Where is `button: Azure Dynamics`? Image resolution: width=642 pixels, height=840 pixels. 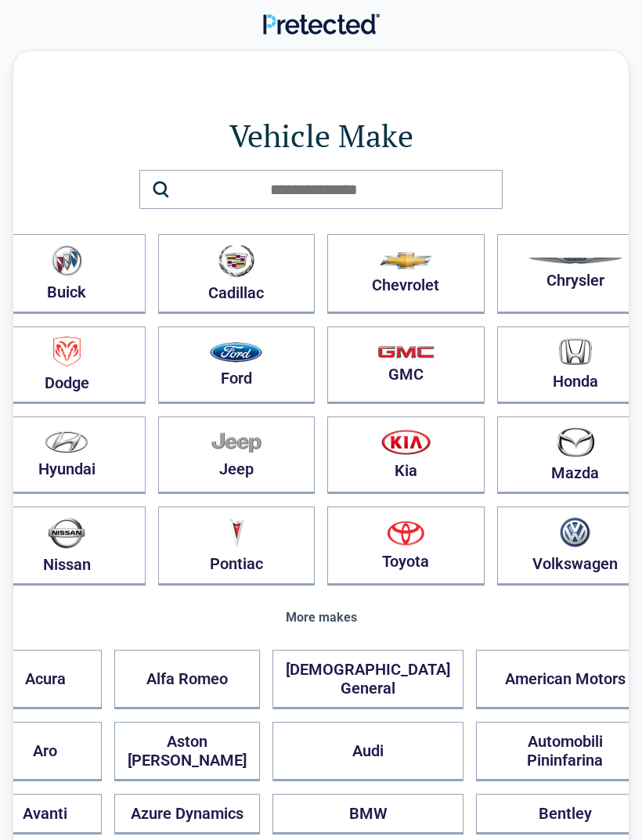 button: Azure Dynamics is located at coordinates (187, 814).